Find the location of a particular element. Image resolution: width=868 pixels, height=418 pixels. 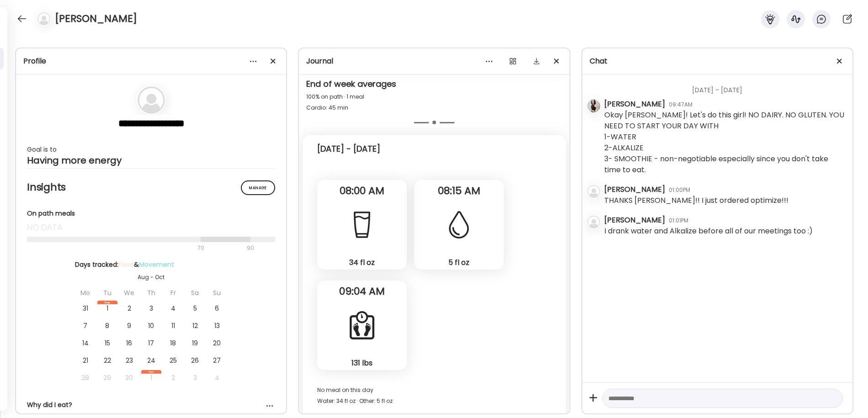

div: Oct is located at coordinates (151, 372).